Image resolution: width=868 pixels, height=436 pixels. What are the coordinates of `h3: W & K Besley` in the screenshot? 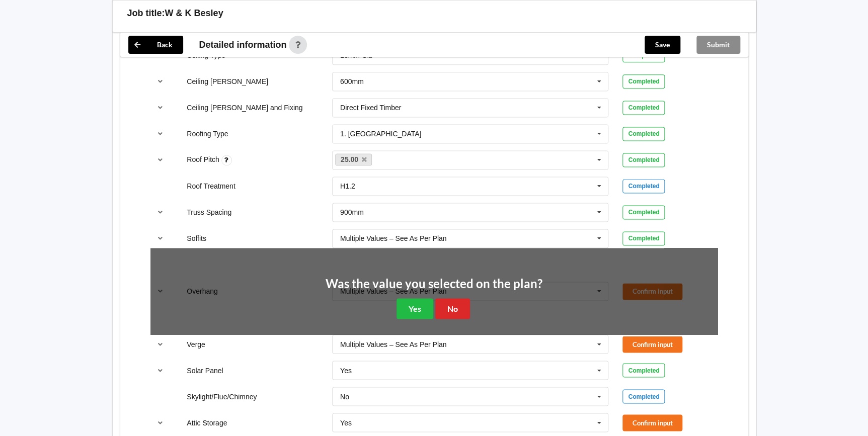 It's located at (194, 13).